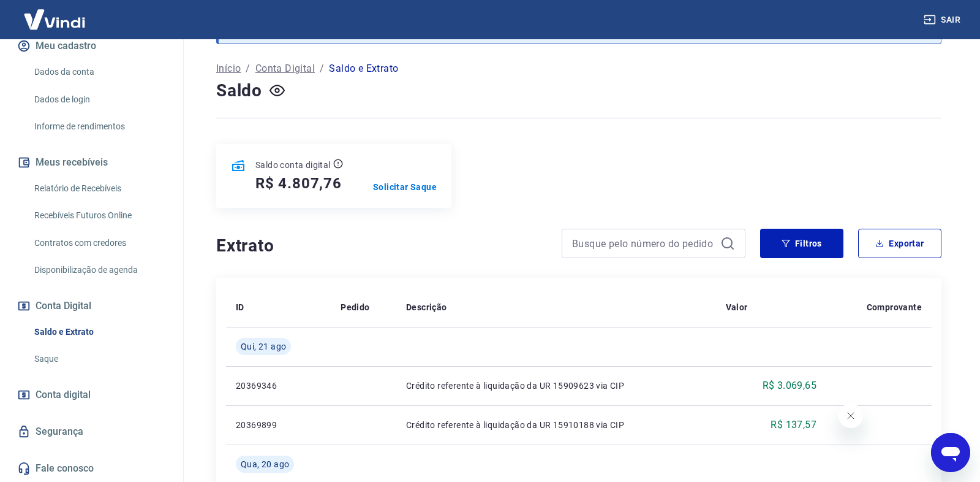  Describe the element at coordinates (265, 464) in the screenshot. I see `span: Qua, 20 ago` at that location.